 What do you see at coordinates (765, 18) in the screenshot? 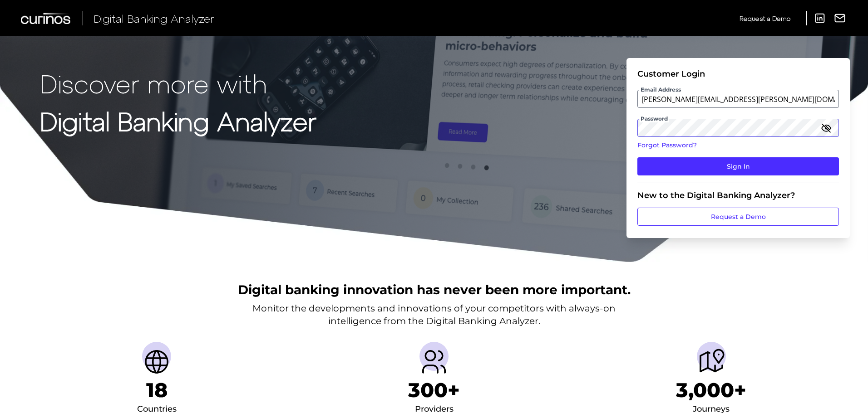
I see `span: Request a Demo` at bounding box center [765, 18].